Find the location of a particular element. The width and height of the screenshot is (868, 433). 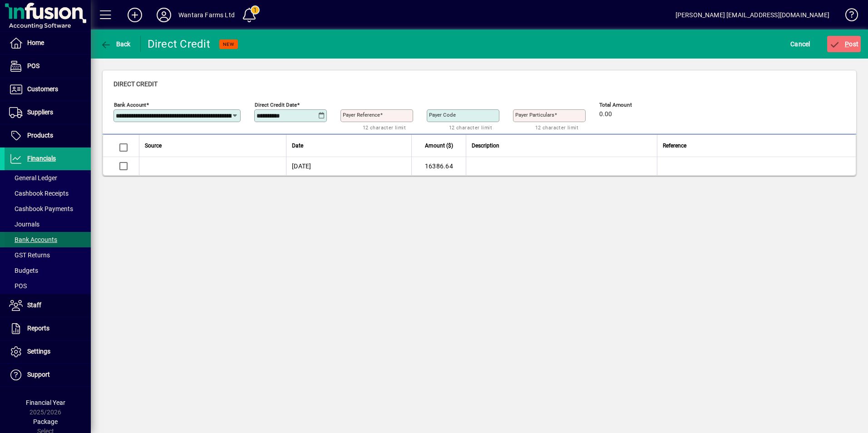

span: Direct Credit is located at coordinates (135, 84).